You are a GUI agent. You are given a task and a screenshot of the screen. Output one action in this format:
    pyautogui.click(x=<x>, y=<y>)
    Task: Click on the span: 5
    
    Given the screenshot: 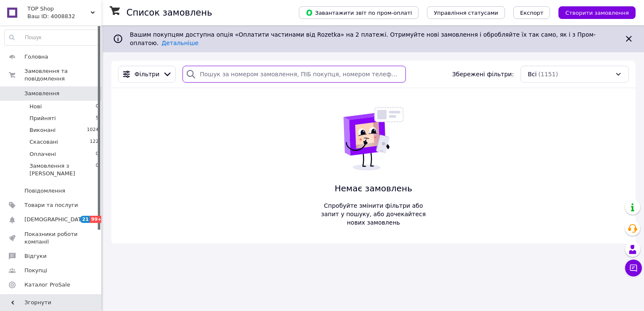 What is the action you would take?
    pyautogui.click(x=97, y=119)
    